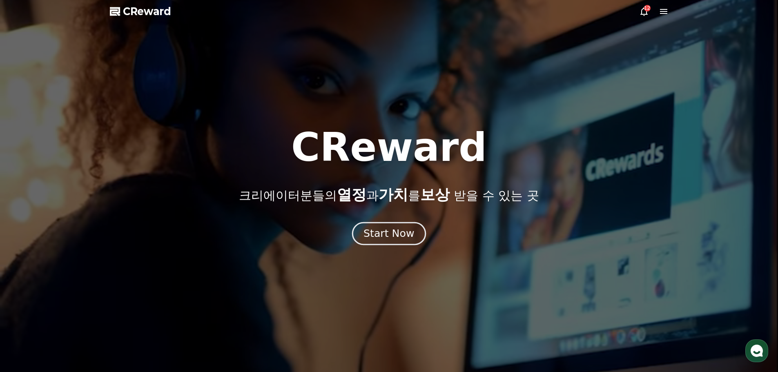  What do you see at coordinates (389, 195) in the screenshot?
I see `p: 크리에이터분들의 과 를 받을 수 있는 곳` at bounding box center [389, 195].